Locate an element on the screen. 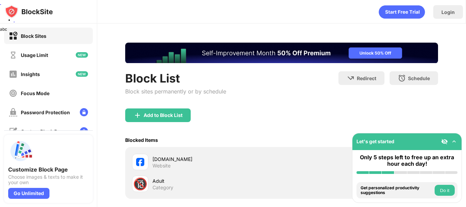 The width and height of the screenshot is (466, 207). div: Go Unlimited is located at coordinates (29, 193).